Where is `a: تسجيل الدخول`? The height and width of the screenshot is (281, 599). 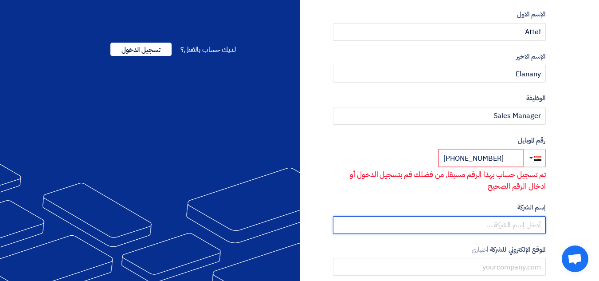 a: تسجيل الدخول is located at coordinates (141, 50).